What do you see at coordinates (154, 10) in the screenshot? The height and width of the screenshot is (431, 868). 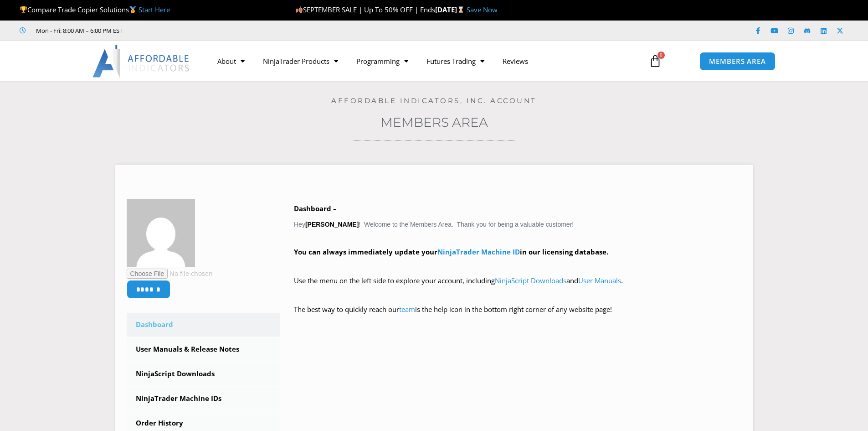 I see `a: Start Here` at bounding box center [154, 10].